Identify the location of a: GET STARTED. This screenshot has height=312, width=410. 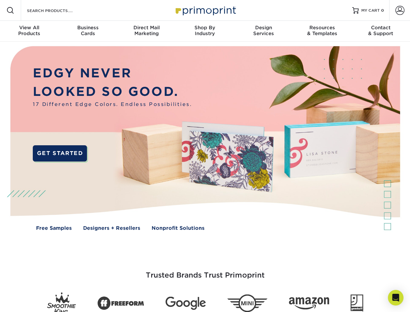
(60, 153).